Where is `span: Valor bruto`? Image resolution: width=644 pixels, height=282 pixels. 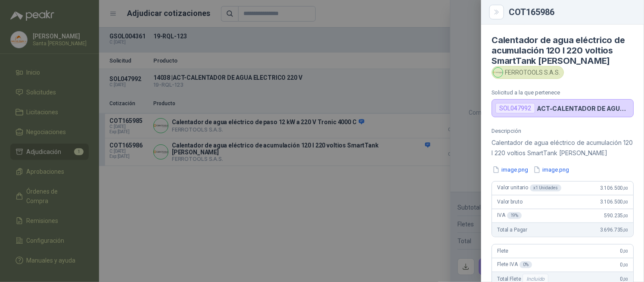 span: Valor bruto is located at coordinates (509, 202).